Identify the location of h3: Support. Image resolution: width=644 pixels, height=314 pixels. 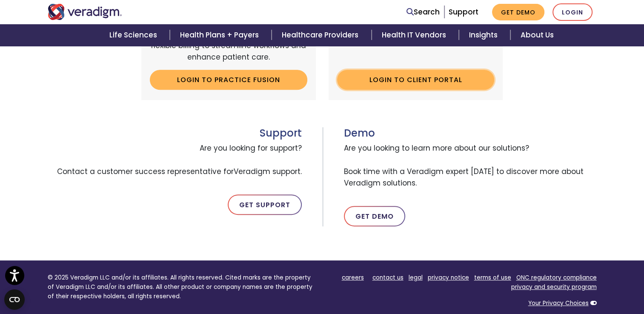
(175, 133).